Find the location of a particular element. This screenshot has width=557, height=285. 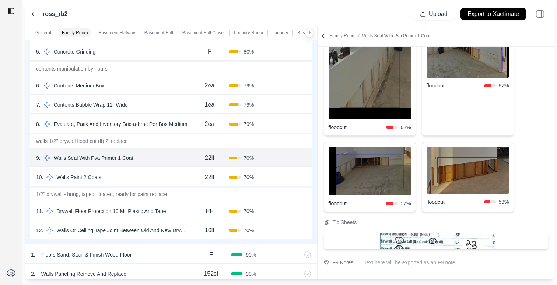

img: toggle sidebar is located at coordinates (11, 11).